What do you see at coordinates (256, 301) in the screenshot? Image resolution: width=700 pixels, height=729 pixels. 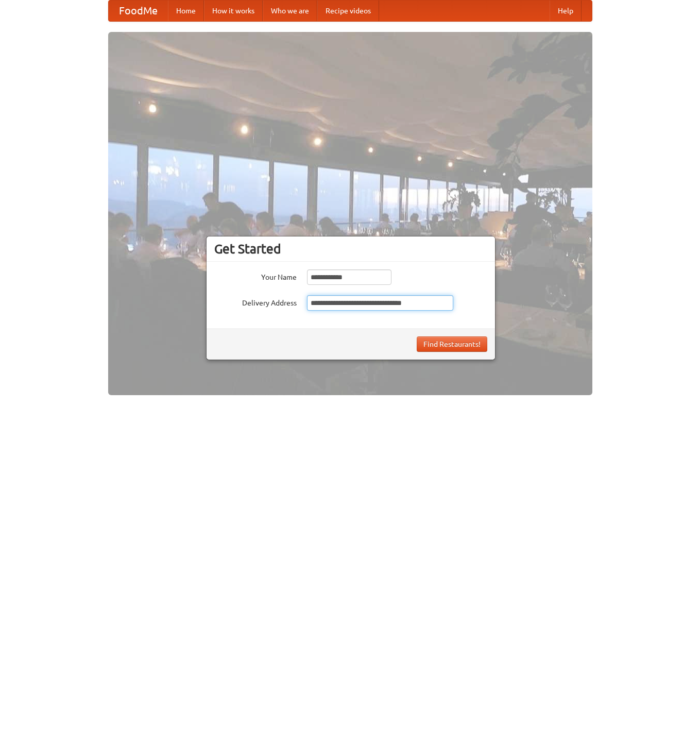 I see `label: Delivery Address` at bounding box center [256, 301].